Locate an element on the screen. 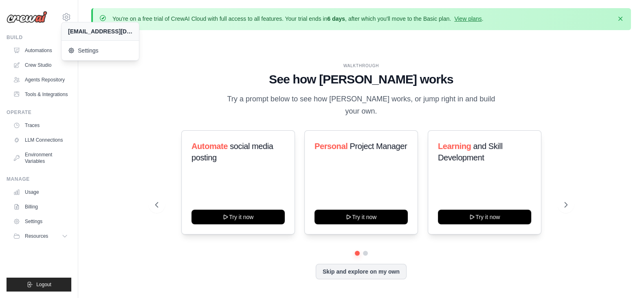 This screenshot has height=298, width=644. div: Manage is located at coordinates (39, 179).